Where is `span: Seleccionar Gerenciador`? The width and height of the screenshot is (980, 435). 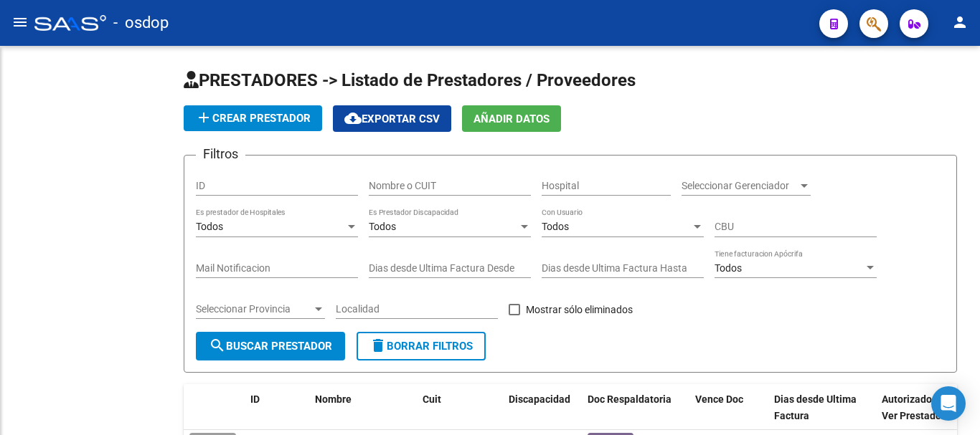 span: Seleccionar Gerenciador is located at coordinates (740, 185).